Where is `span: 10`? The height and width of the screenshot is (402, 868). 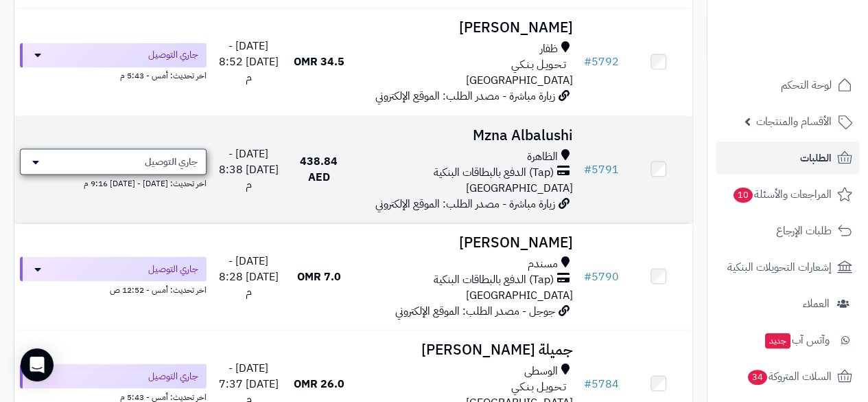 span: 10 is located at coordinates (743, 195).